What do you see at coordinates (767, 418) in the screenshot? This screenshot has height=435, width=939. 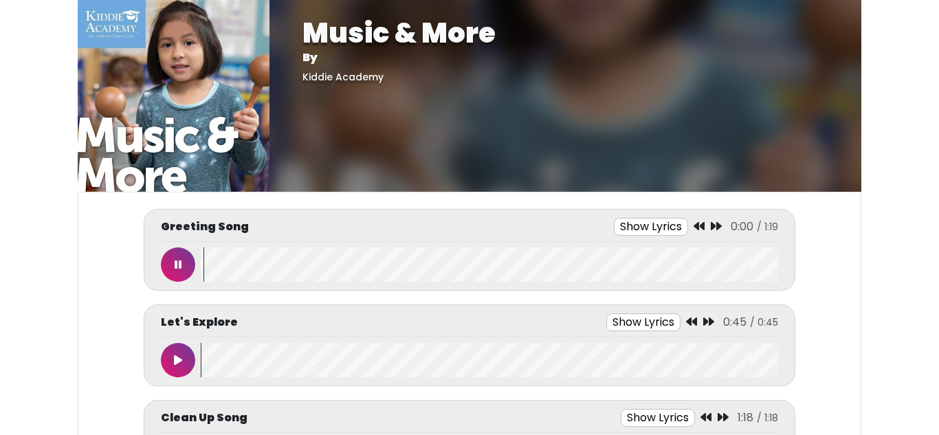 I see `span: / 1:18` at bounding box center [767, 418].